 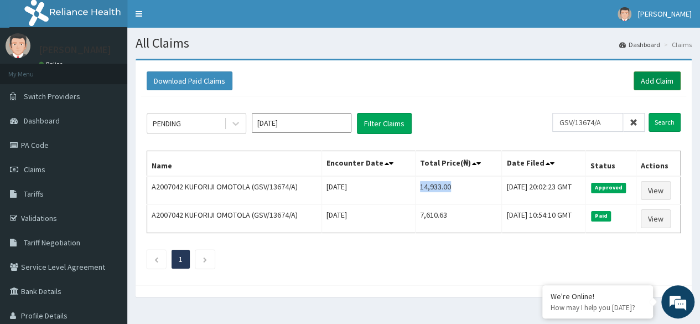 I want to click on input: Search, so click(x=664, y=122).